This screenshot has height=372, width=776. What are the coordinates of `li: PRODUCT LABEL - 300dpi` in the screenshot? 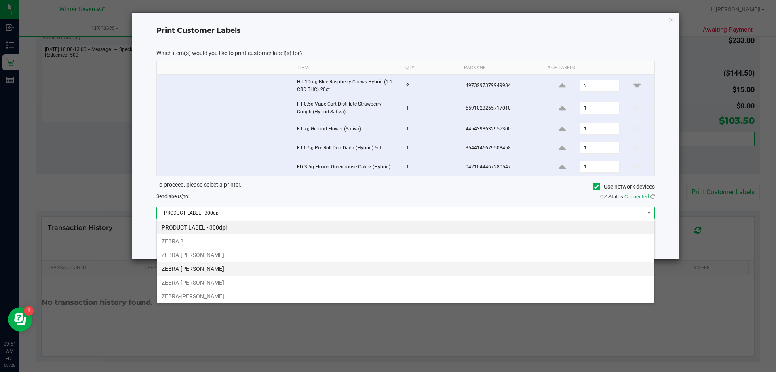 It's located at (406, 227).